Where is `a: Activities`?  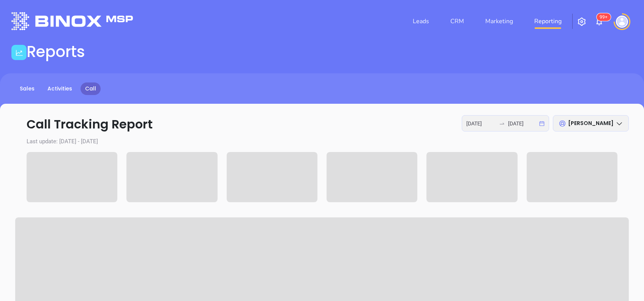 a: Activities is located at coordinates (59, 89).